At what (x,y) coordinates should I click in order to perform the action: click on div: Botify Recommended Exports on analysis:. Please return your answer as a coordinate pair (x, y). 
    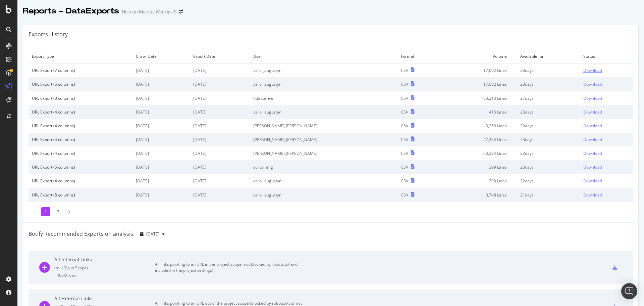
    Looking at the image, I should click on (82, 234).